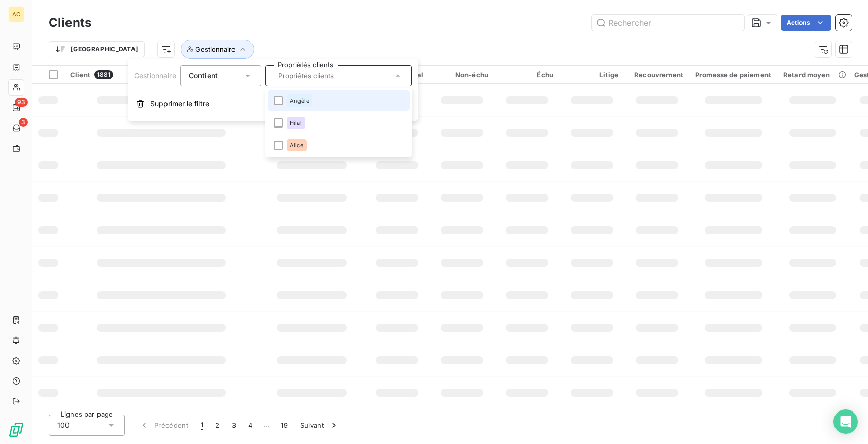 The height and width of the screenshot is (444, 868). What do you see at coordinates (63, 425) in the screenshot?
I see `span: 100` at bounding box center [63, 425].